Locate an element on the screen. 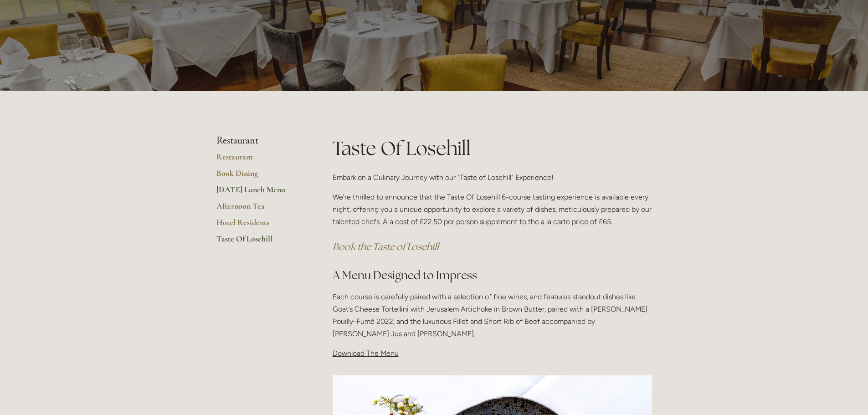  p: We're thrilled to announce that the Taste Of Losehill 6-course tasting experience is available ev... is located at coordinates (492, 210).